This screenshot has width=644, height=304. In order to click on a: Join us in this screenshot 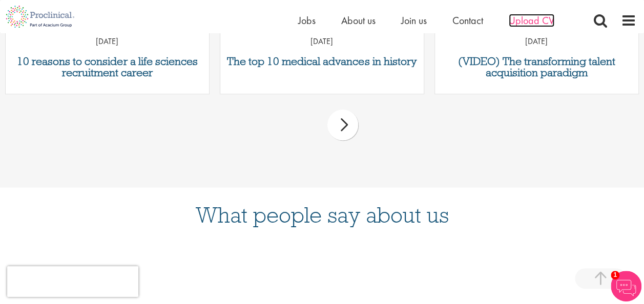, I will do `click(414, 20)`.